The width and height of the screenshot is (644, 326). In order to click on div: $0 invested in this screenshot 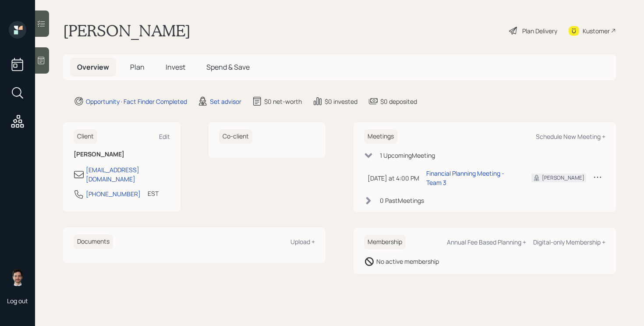, I will do `click(341, 101)`.